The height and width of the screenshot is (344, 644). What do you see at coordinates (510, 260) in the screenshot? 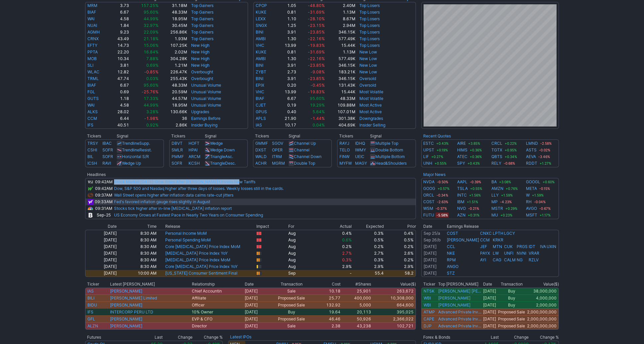
I see `a: CALM` at bounding box center [510, 260].